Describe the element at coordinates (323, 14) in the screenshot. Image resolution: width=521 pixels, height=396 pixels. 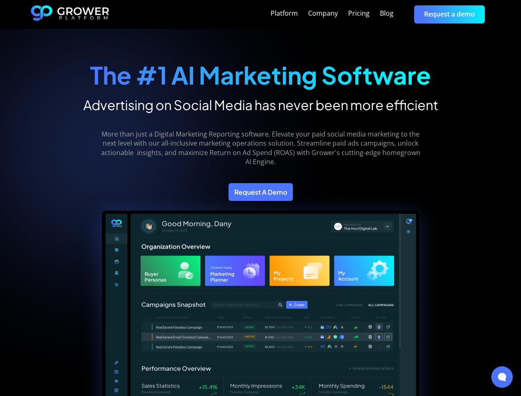
I see `a: Company` at that location.